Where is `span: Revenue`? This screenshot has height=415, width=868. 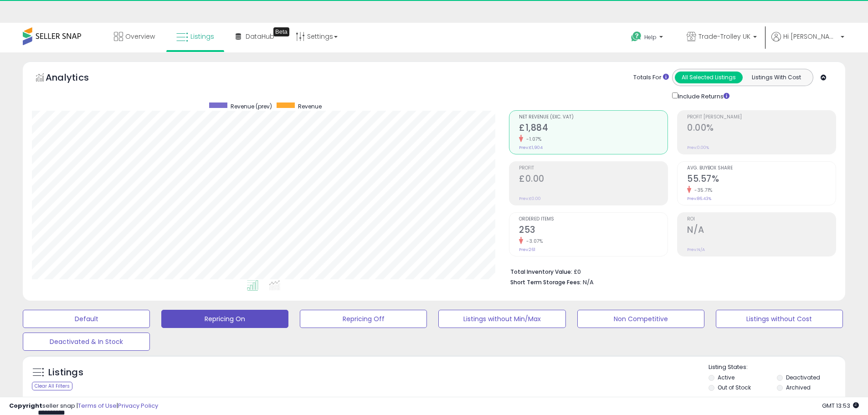
span: Revenue is located at coordinates (310, 106).